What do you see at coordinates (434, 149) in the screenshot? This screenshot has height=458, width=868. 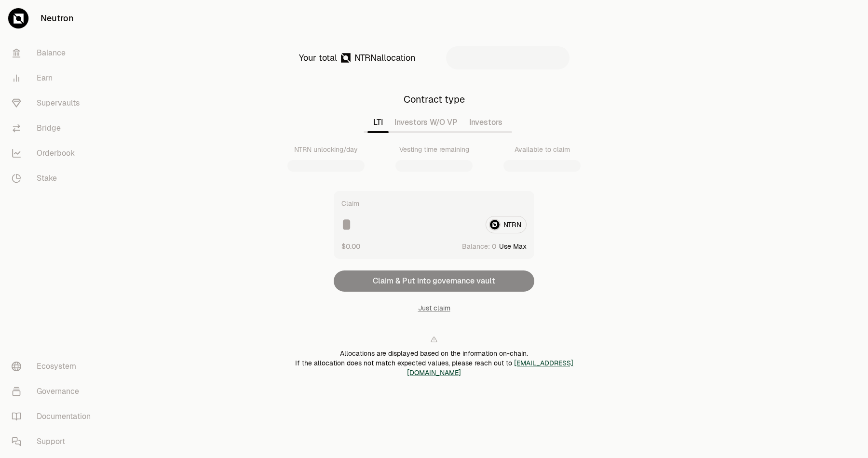 I see `div: Vesting time remaining` at bounding box center [434, 149].